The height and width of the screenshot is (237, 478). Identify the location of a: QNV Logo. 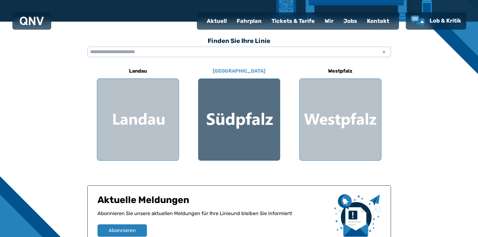
(32, 21).